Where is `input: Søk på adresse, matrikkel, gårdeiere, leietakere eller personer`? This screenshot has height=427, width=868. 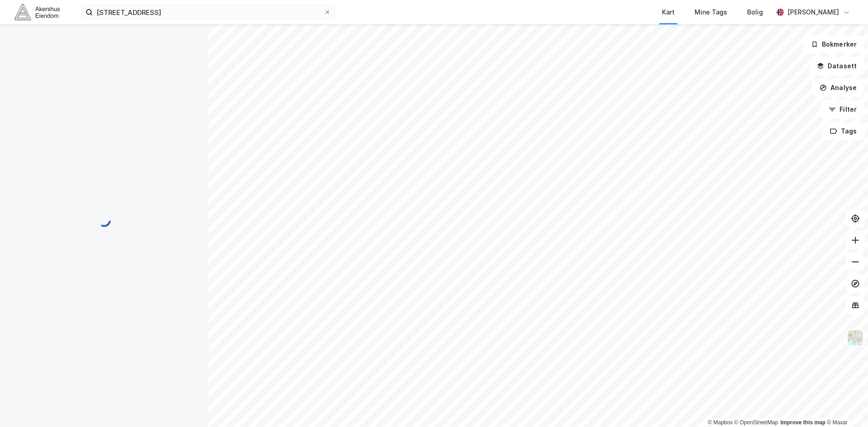
input: Søk på adresse, matrikkel, gårdeiere, leietakere eller personer is located at coordinates (208, 12).